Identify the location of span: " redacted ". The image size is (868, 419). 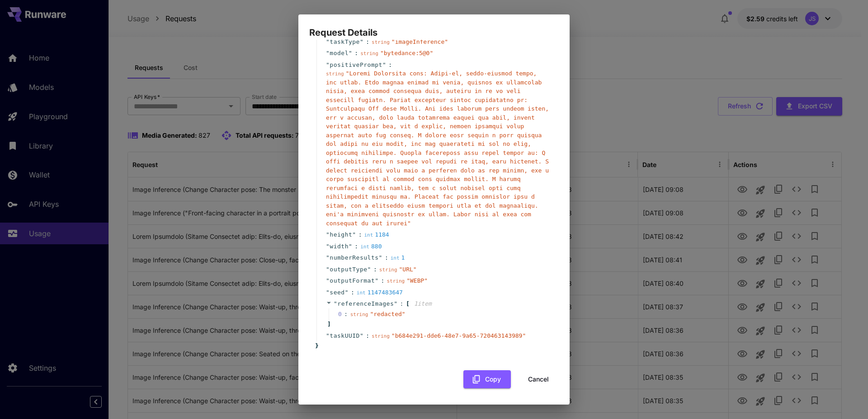
(387, 314).